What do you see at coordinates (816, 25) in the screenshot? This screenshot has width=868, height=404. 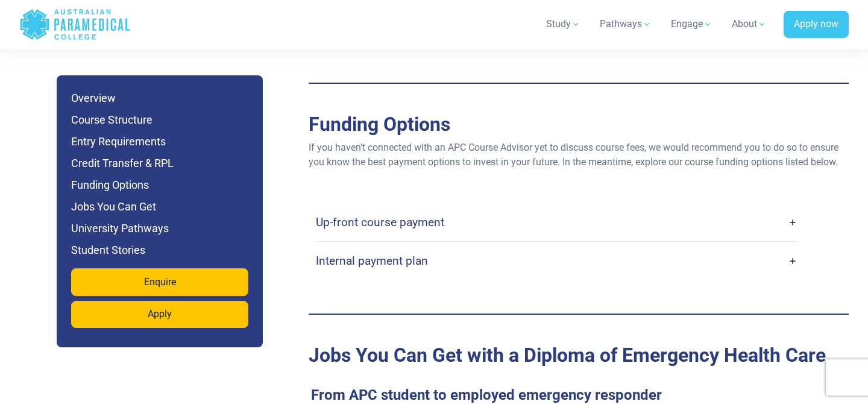 I see `a: Apply now` at bounding box center [816, 25].